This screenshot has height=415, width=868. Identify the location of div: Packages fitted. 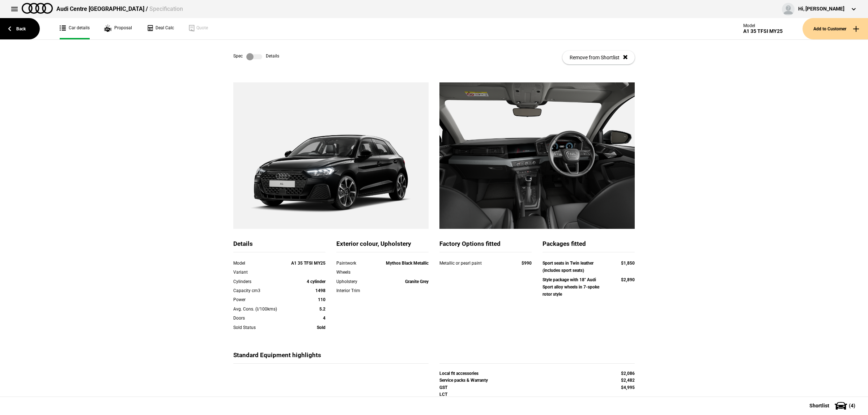
(588, 246).